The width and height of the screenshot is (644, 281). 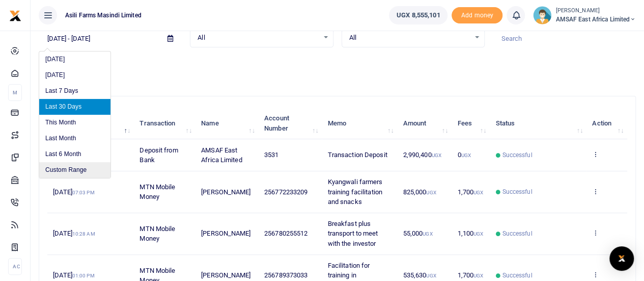 What do you see at coordinates (15, 266) in the screenshot?
I see `li: Ac` at bounding box center [15, 266].